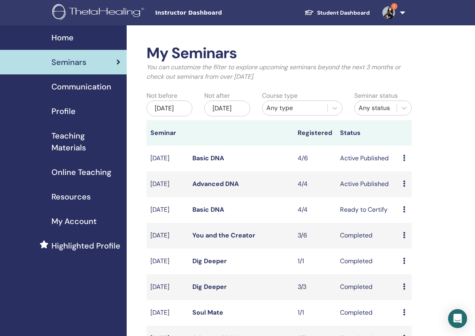 Image resolution: width=475 pixels, height=336 pixels. I want to click on div: Any status, so click(375, 108).